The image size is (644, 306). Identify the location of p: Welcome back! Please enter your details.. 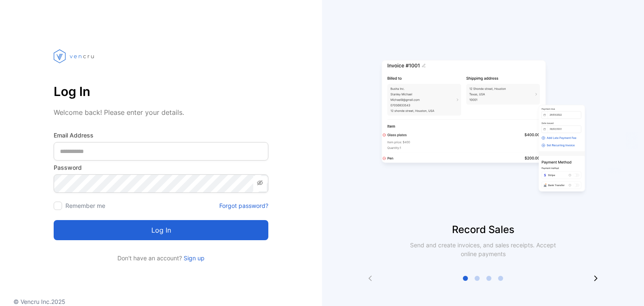
(161, 112).